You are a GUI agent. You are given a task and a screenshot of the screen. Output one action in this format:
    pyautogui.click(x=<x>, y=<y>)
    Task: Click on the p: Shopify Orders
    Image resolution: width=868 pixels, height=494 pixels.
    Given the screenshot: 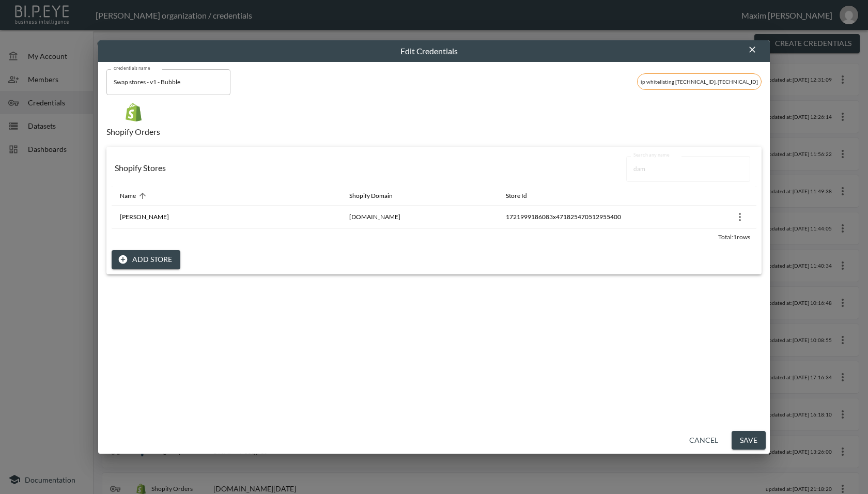 What is the action you would take?
    pyautogui.click(x=133, y=131)
    